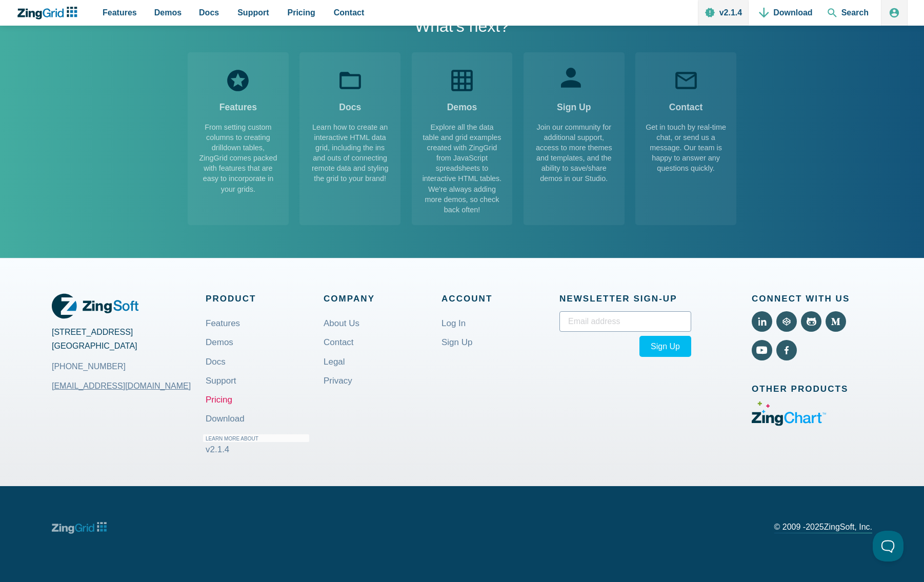 The width and height of the screenshot is (924, 582). I want to click on input: Email address, so click(625, 321).